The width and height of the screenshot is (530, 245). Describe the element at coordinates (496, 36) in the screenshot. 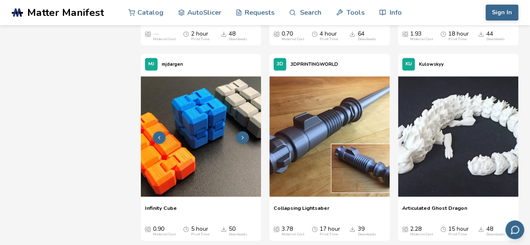

I see `div: 44` at that location.